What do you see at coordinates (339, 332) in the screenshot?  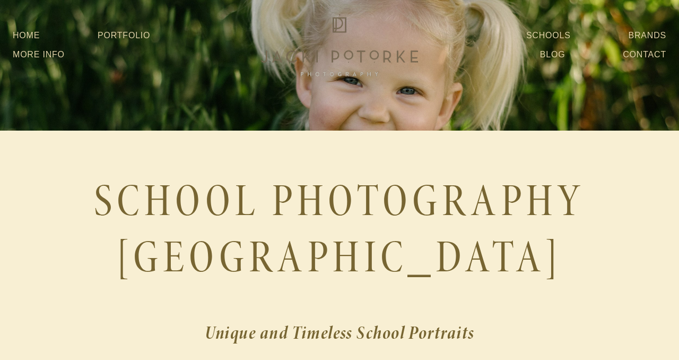 I see `strong: Unique and Timeless School Portraits` at bounding box center [339, 332].